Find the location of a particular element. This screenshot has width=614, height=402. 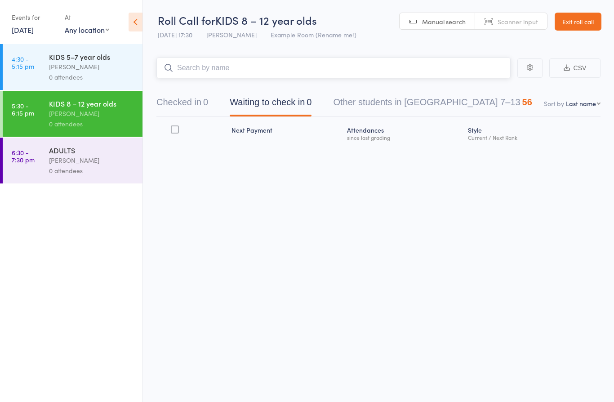

span: Scanner input is located at coordinates (518, 22).